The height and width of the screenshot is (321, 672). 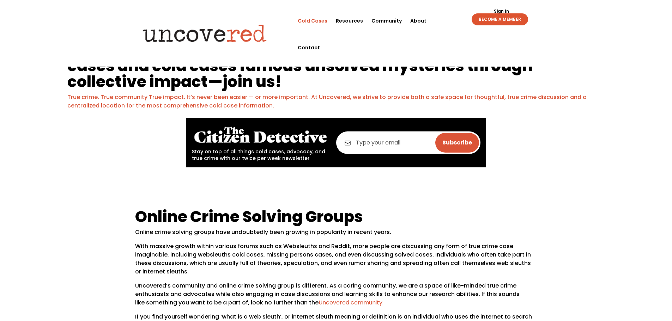 What do you see at coordinates (500, 19) in the screenshot?
I see `a: BECOME A MEMBER` at bounding box center [500, 19].